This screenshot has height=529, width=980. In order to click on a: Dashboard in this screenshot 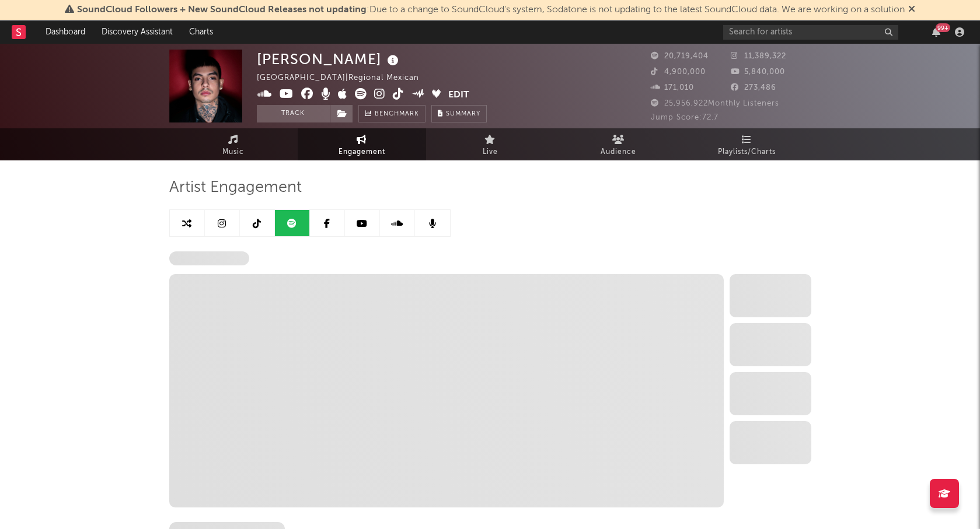, I will do `click(65, 32)`.